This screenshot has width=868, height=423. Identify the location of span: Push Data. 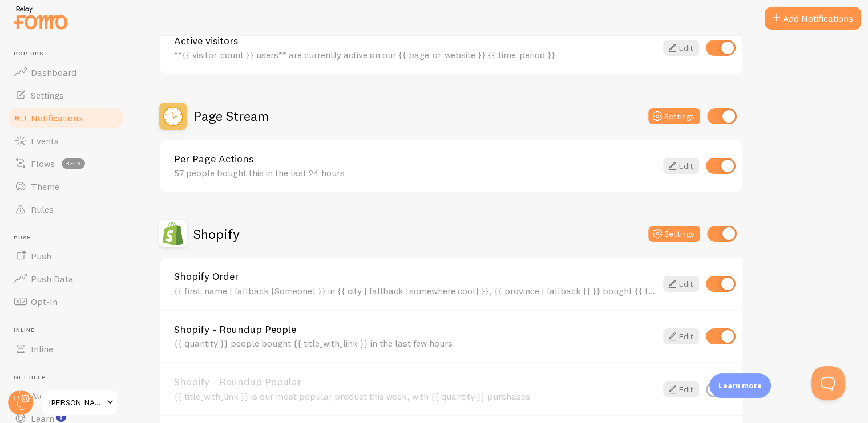
(52, 279).